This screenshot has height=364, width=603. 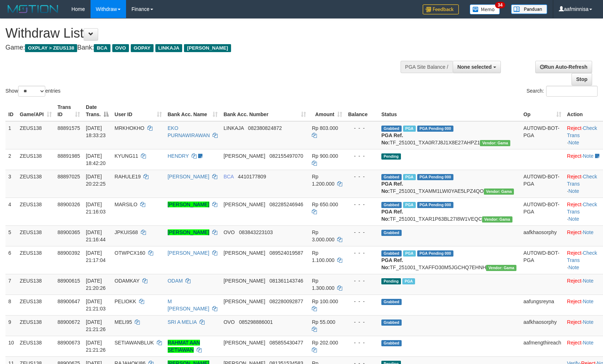 What do you see at coordinates (325, 343) in the screenshot?
I see `span: Rp 202.000` at bounding box center [325, 343].